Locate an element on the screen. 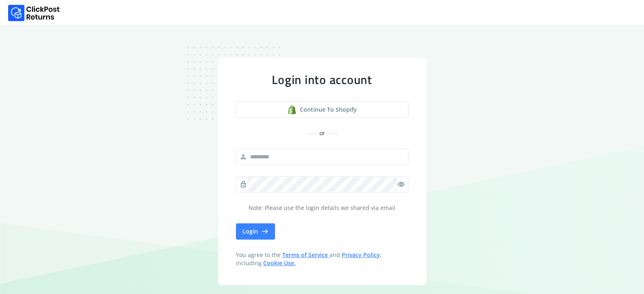  div: Login into account is located at coordinates (322, 79).